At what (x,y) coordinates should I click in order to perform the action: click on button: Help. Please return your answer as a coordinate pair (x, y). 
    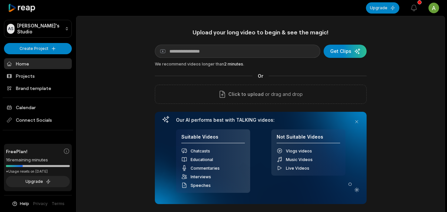
    Looking at the image, I should click on (20, 204).